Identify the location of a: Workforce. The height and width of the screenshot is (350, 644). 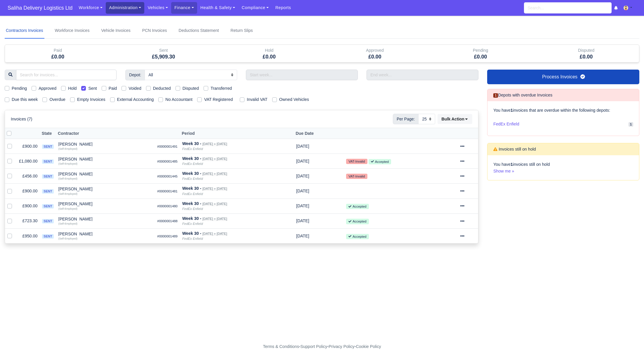
(91, 8).